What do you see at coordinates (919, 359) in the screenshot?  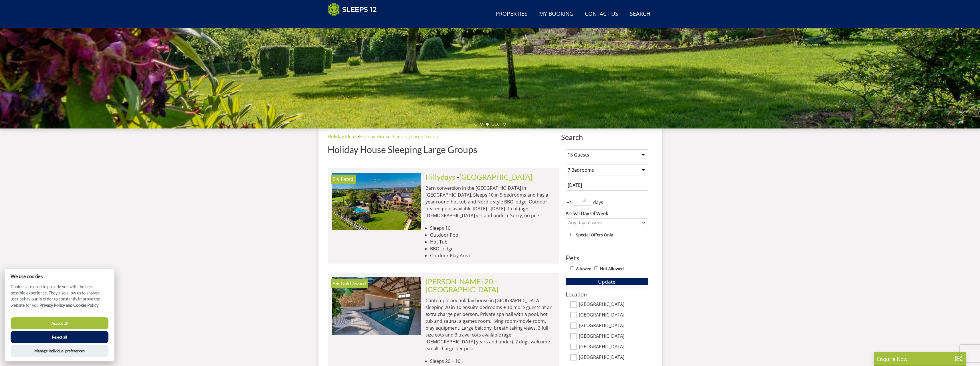 I see `p: Enquire Now` at bounding box center [919, 359].